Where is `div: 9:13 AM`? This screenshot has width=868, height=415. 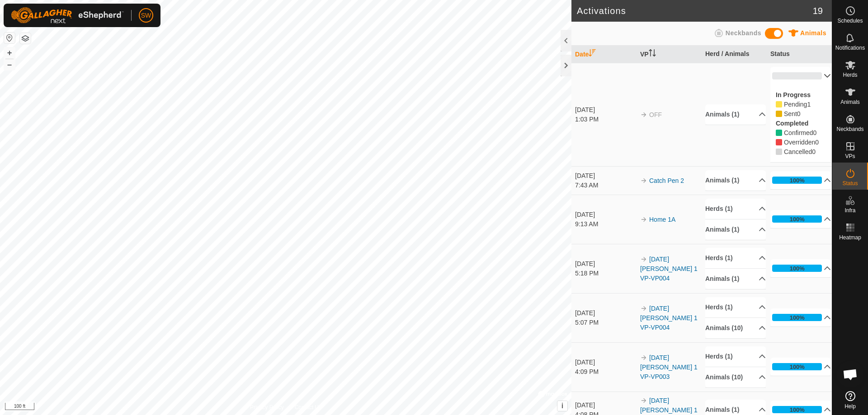 div: 9:13 AM is located at coordinates (605, 224).